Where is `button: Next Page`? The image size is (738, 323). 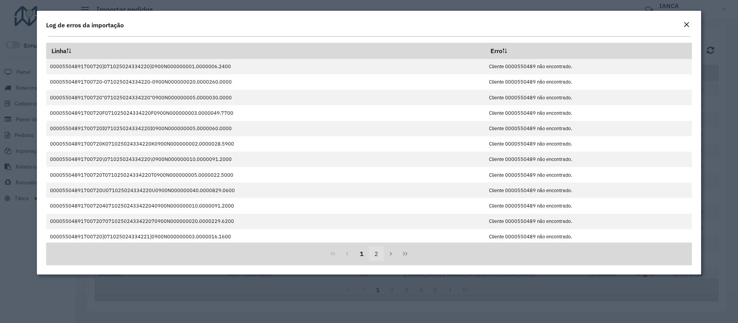
button: Next Page is located at coordinates (391, 253).